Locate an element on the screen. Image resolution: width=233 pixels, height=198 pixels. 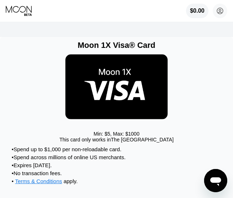
div: • No transaction fees. is located at coordinates (117, 173).